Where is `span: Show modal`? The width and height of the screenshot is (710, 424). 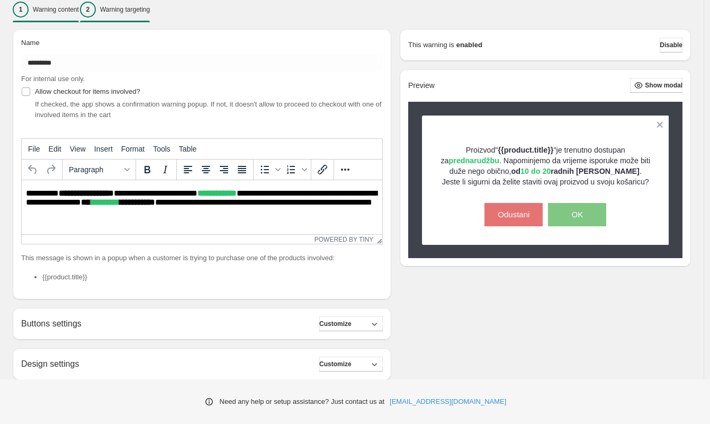 span: Show modal is located at coordinates (664, 85).